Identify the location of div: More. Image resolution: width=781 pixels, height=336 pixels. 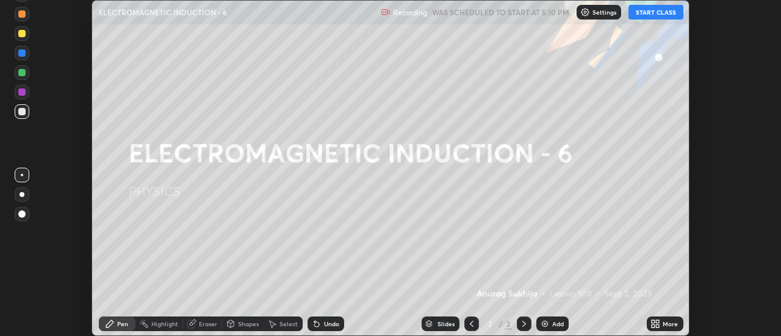
(670, 324).